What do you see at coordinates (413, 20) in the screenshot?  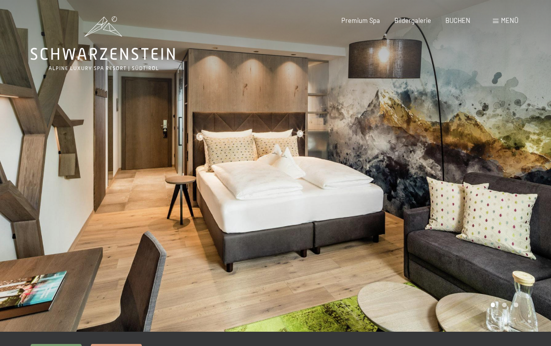 I see `span: Bildergalerie` at bounding box center [413, 20].